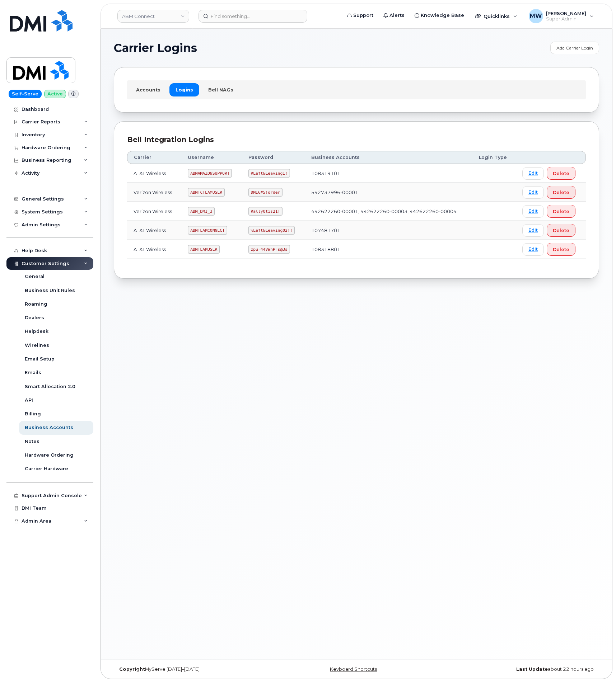 The image size is (616, 679). Describe the element at coordinates (203, 249) in the screenshot. I see `code: ABMTEAMUSER` at that location.